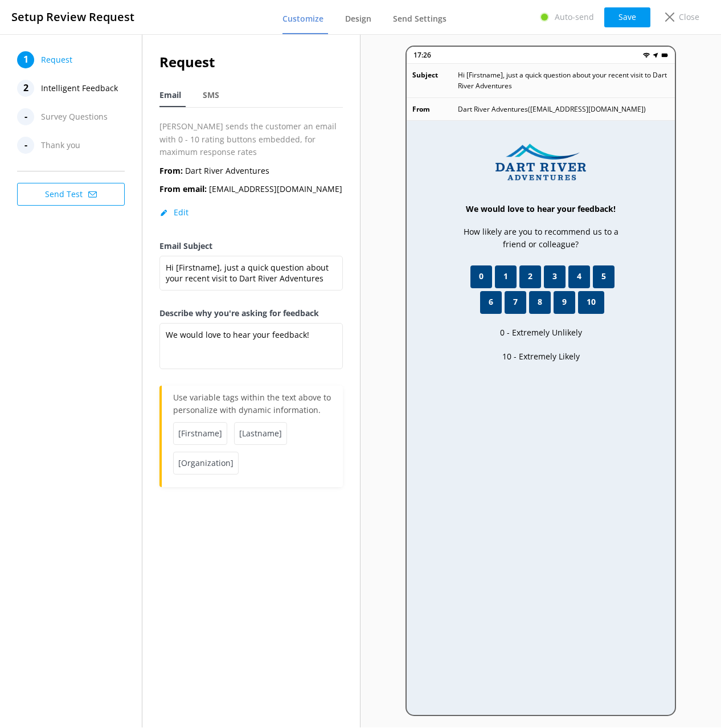 This screenshot has height=728, width=721. I want to click on p: Dart River Adventures, so click(214, 171).